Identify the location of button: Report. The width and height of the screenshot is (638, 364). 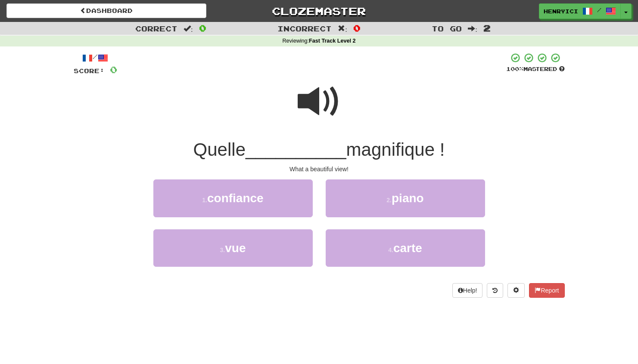
(547, 290).